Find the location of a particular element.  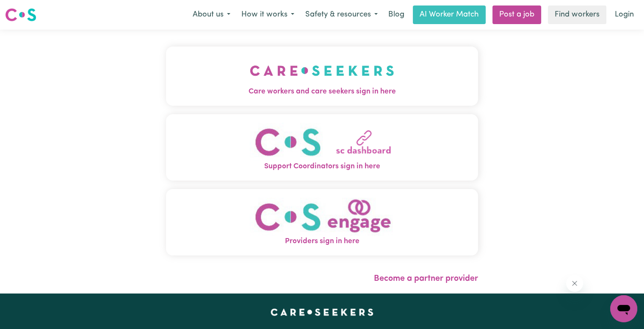

a: Careseekers logo is located at coordinates (21, 14).